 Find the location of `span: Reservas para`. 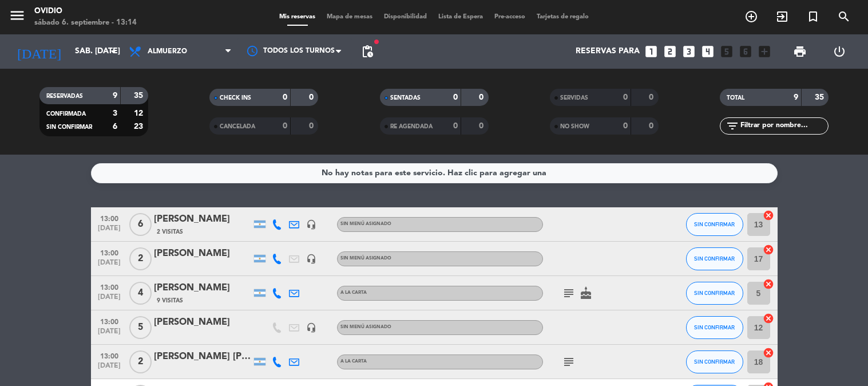

span: Reservas para is located at coordinates (608, 52).